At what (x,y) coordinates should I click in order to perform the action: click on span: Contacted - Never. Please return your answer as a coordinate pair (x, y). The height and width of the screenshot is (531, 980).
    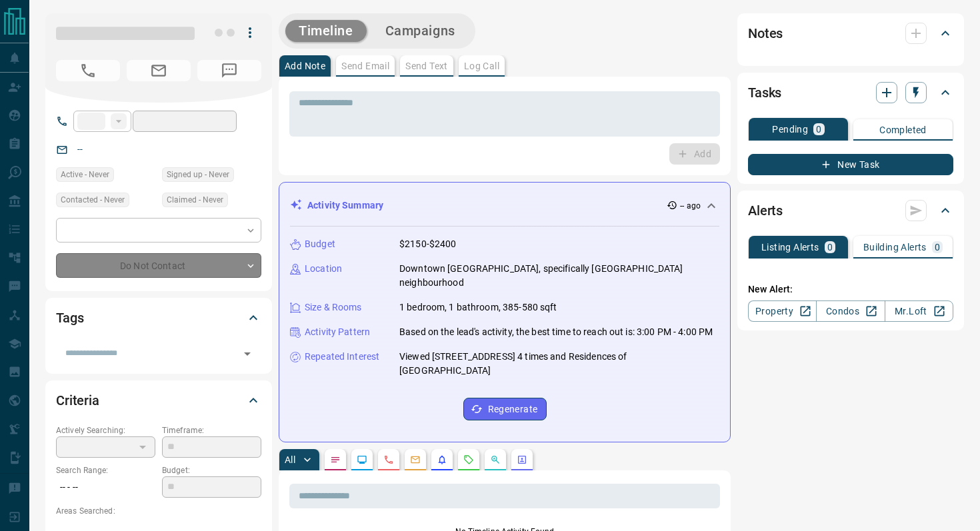
    Looking at the image, I should click on (93, 200).